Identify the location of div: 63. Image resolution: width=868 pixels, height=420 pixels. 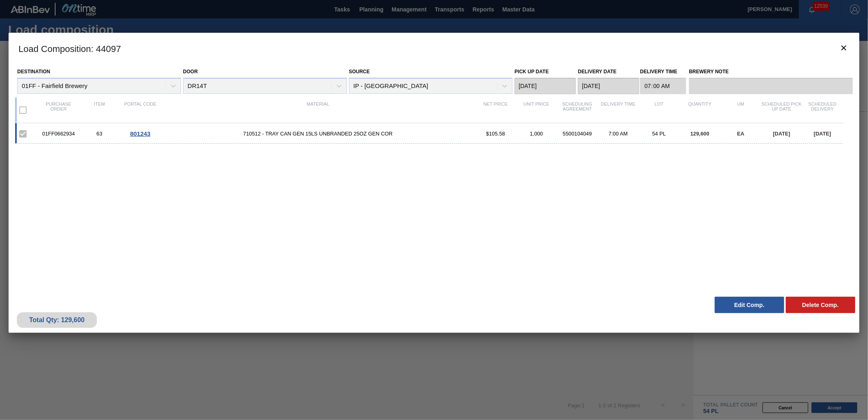
(99, 133).